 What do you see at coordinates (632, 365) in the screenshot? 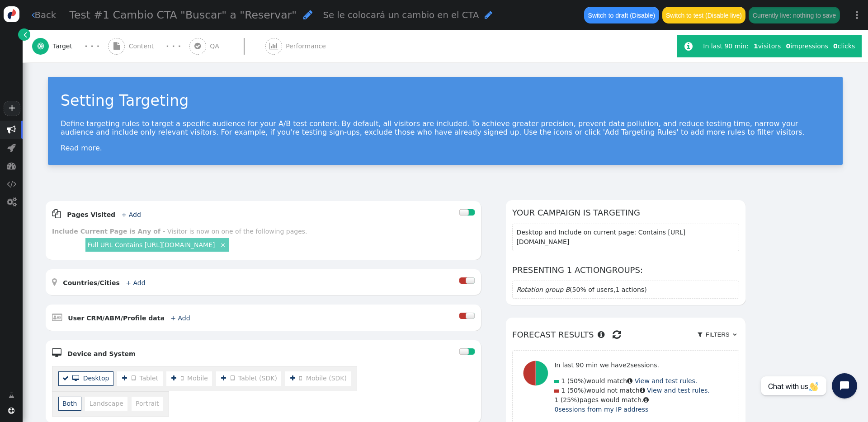
I see `p: In last 90 min we have sessions.` at bounding box center [632, 365].